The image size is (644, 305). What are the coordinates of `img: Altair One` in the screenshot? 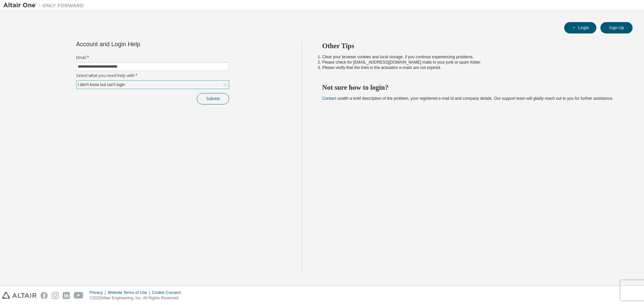 It's located at (45, 5).